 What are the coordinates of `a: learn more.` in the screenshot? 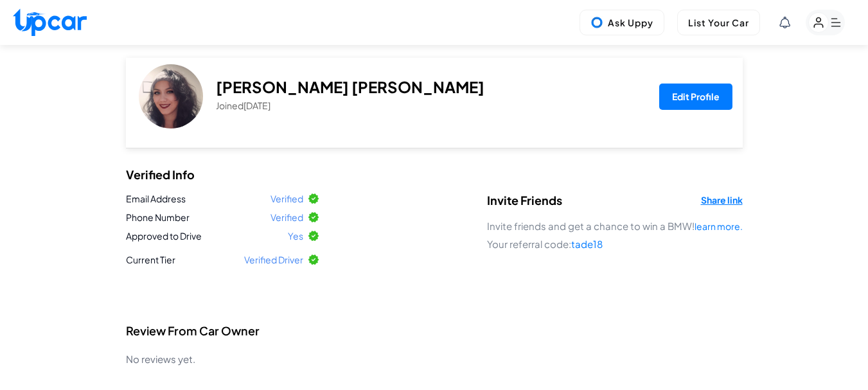 It's located at (718, 227).